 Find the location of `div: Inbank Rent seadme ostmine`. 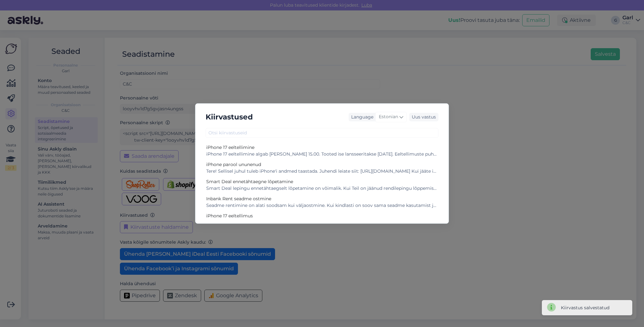

div: Inbank Rent seadme ostmine is located at coordinates (322, 199).